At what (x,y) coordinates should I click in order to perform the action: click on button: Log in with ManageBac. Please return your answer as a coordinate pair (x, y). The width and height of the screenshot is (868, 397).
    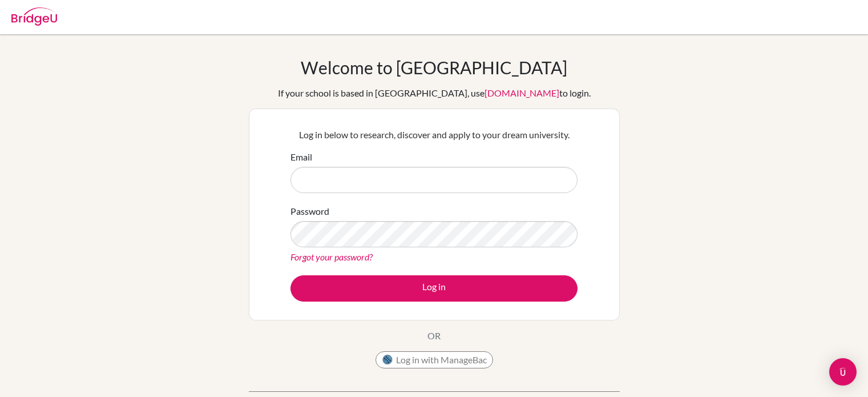
    Looking at the image, I should click on (434, 360).